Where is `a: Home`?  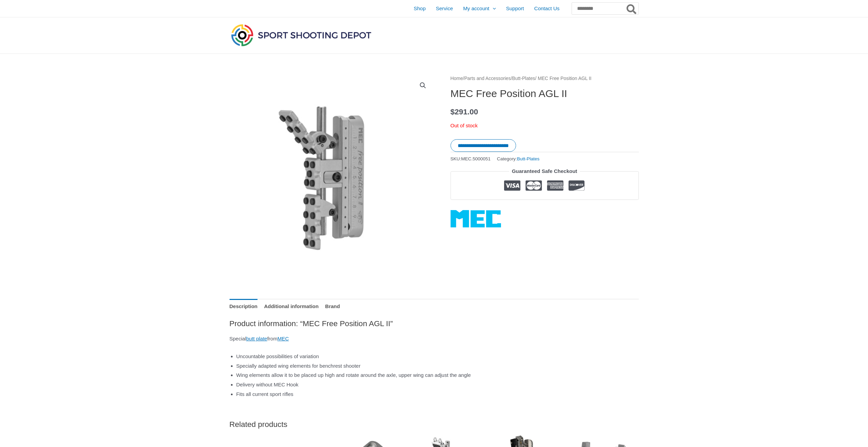 a: Home is located at coordinates (457, 79).